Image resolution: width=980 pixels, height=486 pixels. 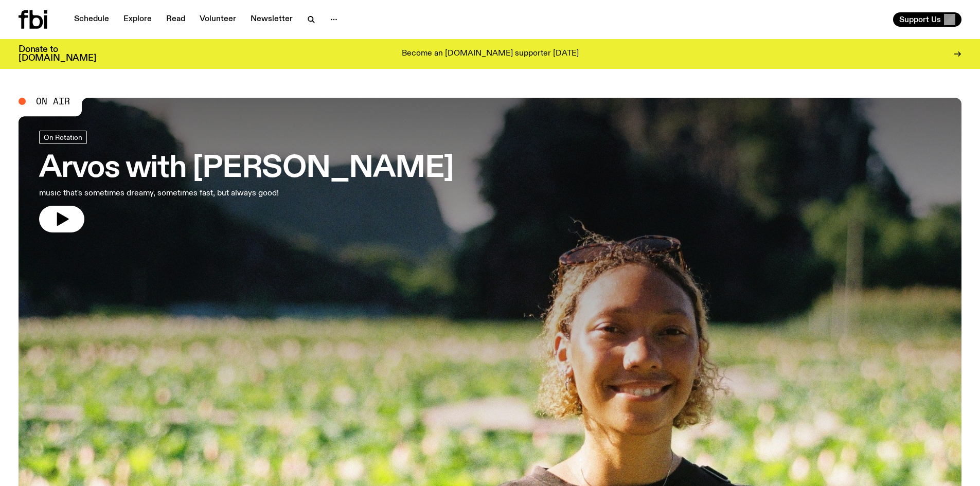 I want to click on a: Newsletter, so click(x=271, y=19).